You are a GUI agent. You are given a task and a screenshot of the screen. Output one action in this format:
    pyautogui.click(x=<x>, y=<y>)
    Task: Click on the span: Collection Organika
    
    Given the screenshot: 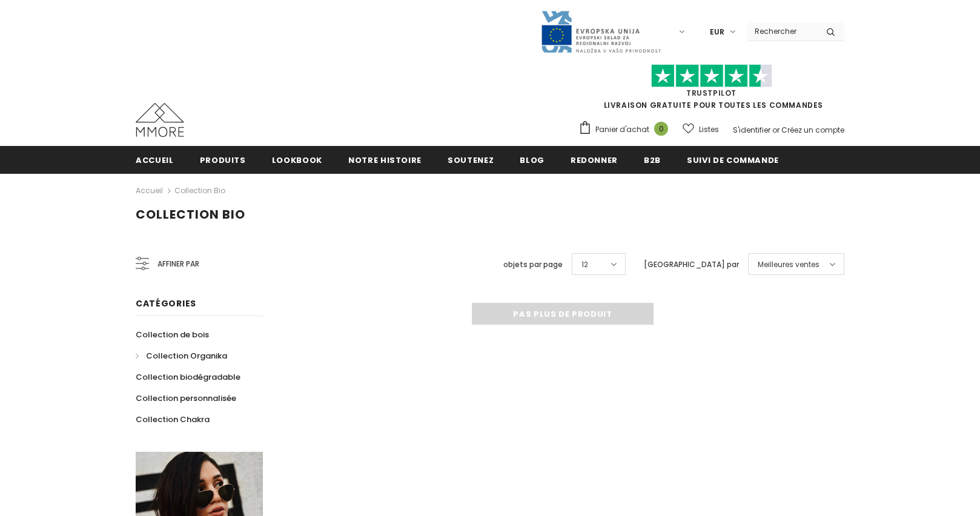 What is the action you would take?
    pyautogui.click(x=187, y=356)
    